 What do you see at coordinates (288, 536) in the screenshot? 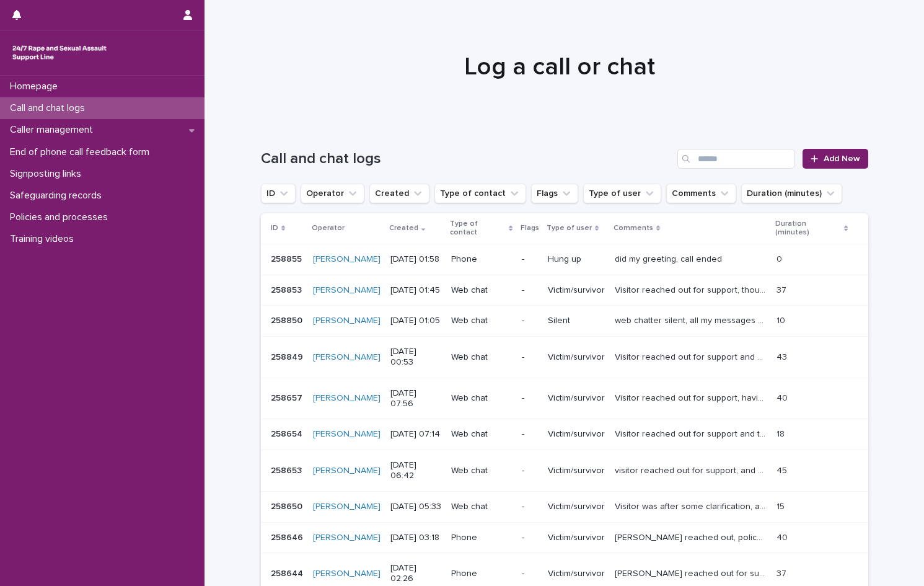
I see `p: 258646` at bounding box center [288, 536].